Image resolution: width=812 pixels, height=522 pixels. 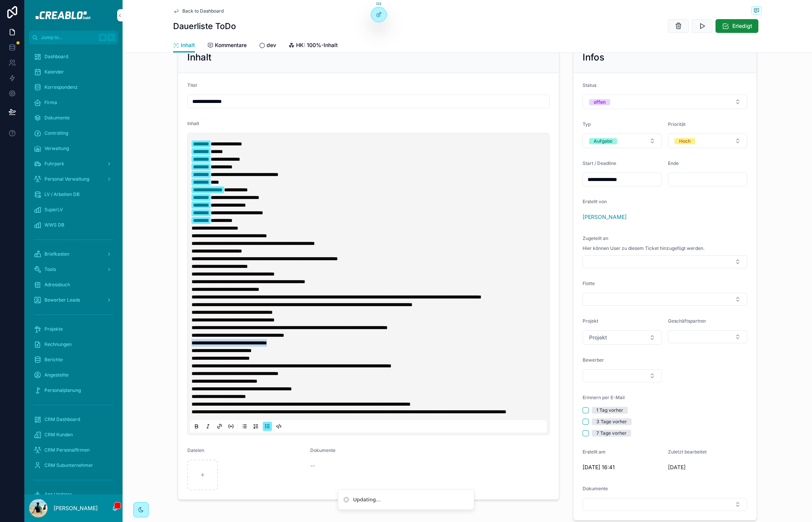 I want to click on a: Kommentare, so click(x=227, y=46).